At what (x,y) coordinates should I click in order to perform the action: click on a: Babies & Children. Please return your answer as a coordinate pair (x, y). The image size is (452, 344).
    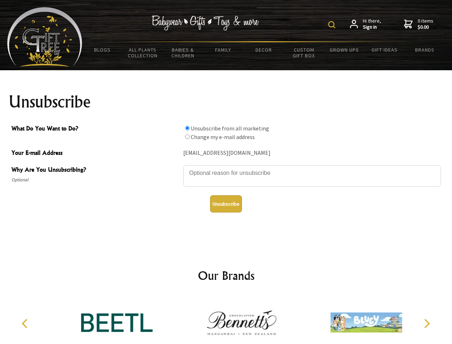
    Looking at the image, I should click on (183, 53).